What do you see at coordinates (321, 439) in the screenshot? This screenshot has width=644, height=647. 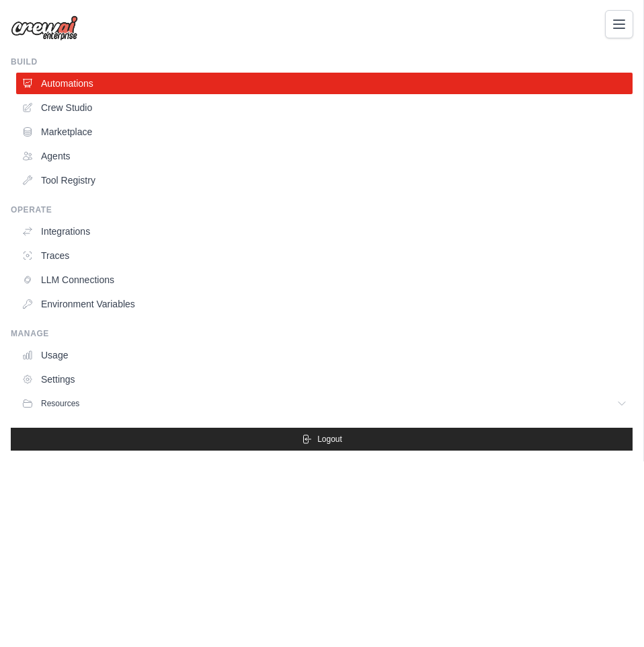 I see `button: Logout` at bounding box center [321, 439].